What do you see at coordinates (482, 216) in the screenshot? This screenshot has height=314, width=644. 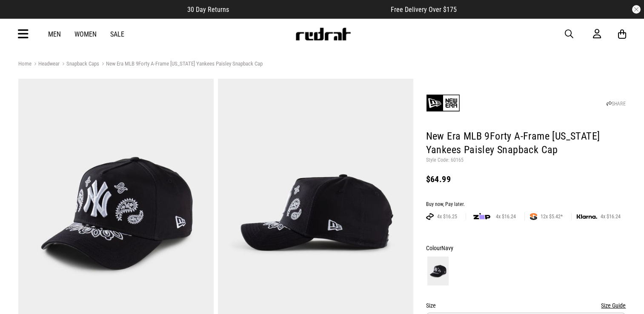 I see `img: zip` at bounding box center [482, 216].